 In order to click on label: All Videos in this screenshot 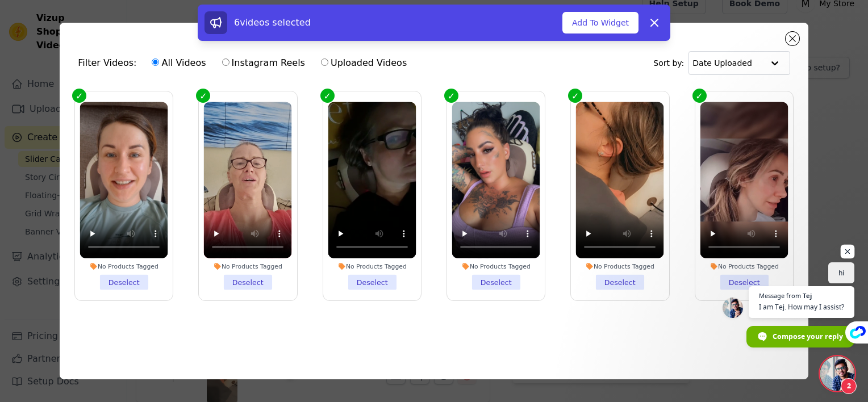, I will do `click(179, 63)`.